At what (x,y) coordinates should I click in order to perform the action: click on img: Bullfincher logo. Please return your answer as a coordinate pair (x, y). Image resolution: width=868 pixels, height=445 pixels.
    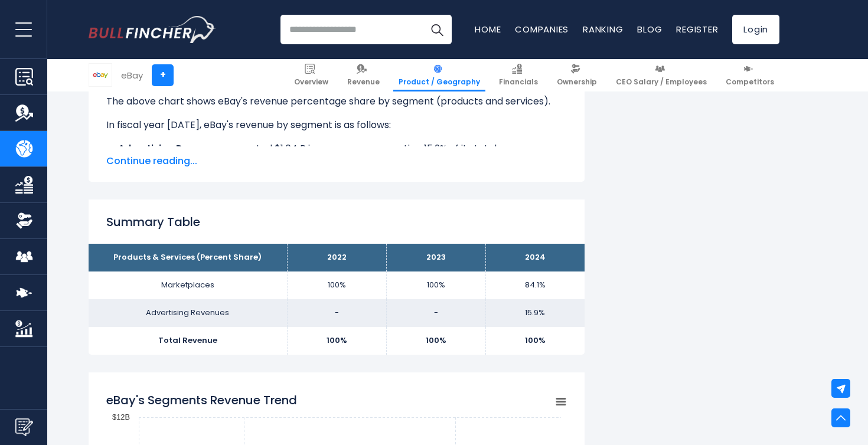
    Looking at the image, I should click on (152, 29).